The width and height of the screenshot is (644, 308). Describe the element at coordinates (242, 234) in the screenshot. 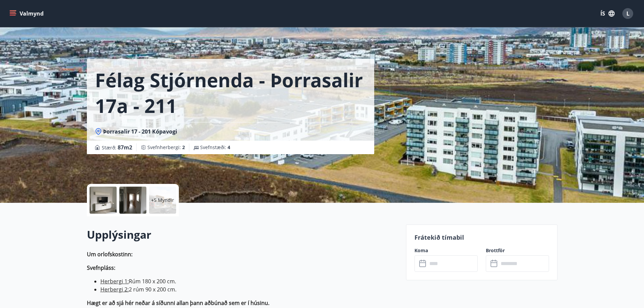

I see `h2: Upplýsingar` at that location.